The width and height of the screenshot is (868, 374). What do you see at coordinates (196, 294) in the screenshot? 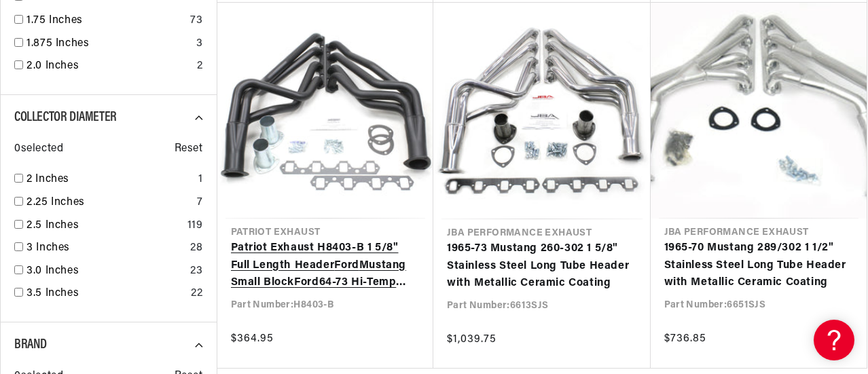
I see `div: 22` at bounding box center [196, 294].